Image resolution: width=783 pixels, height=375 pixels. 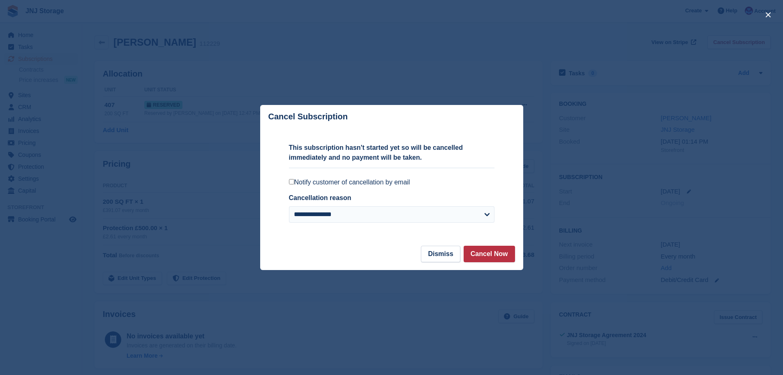 I want to click on p: Cancel Subscription, so click(x=308, y=116).